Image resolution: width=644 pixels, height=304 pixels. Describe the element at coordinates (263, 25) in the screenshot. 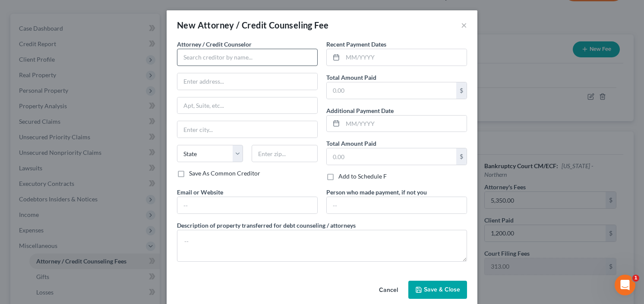

I see `span: Attorney / Credit Counseling Fee` at that location.